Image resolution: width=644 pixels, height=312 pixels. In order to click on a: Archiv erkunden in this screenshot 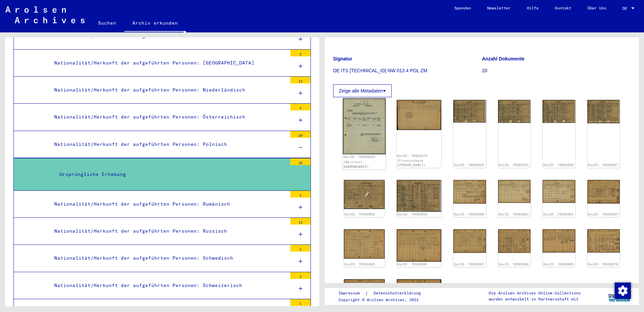, I will do `click(155, 23)`.